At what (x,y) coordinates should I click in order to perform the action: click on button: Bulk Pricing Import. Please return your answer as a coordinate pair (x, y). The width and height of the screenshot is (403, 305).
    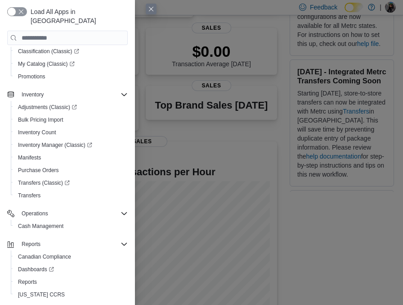
    Looking at the image, I should click on (71, 120).